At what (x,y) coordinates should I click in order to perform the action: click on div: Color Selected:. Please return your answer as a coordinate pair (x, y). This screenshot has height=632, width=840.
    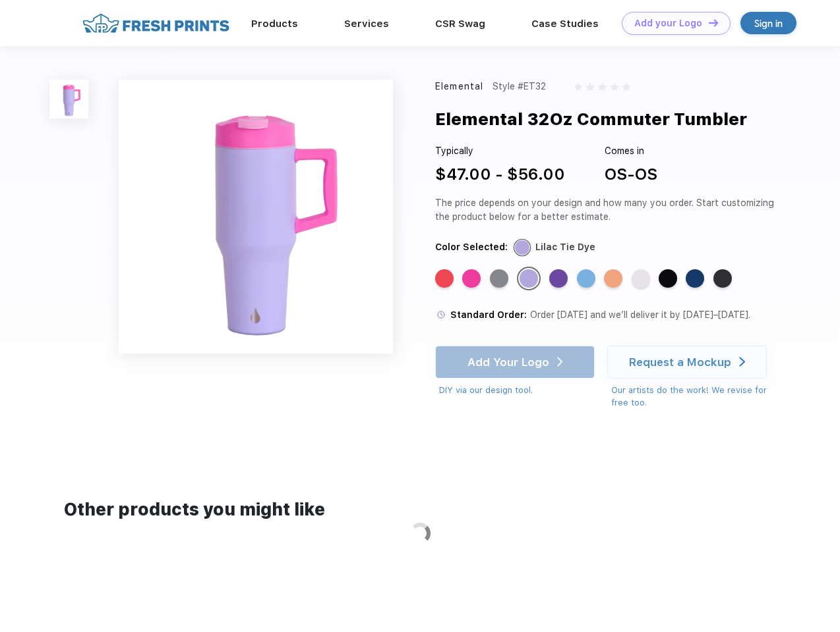
    Looking at the image, I should click on (471, 247).